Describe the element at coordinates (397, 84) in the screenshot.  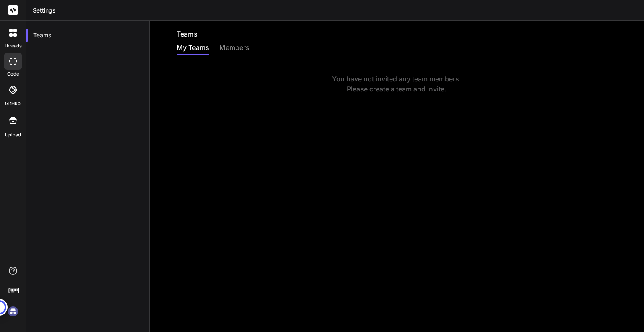
I see `div: You have not invited any team members. Please create a team and invite.` at that location.